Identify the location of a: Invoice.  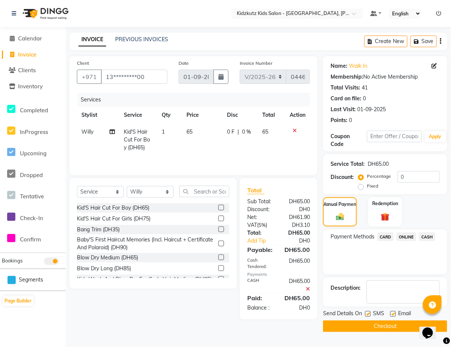
(33, 55).